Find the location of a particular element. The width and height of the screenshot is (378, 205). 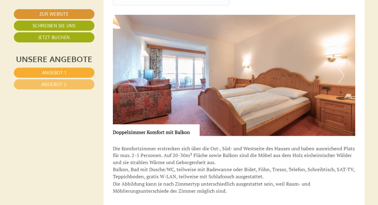

button: Previous is located at coordinates (127, 75).